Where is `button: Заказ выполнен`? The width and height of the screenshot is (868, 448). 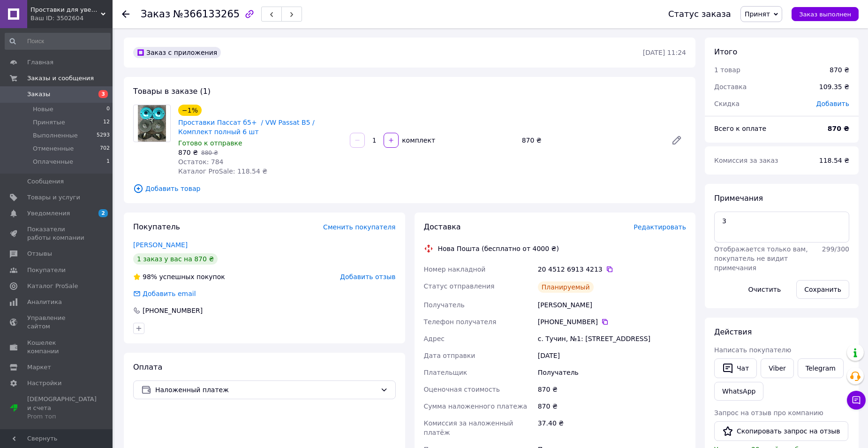
button: Заказ выполнен is located at coordinates (824, 14).